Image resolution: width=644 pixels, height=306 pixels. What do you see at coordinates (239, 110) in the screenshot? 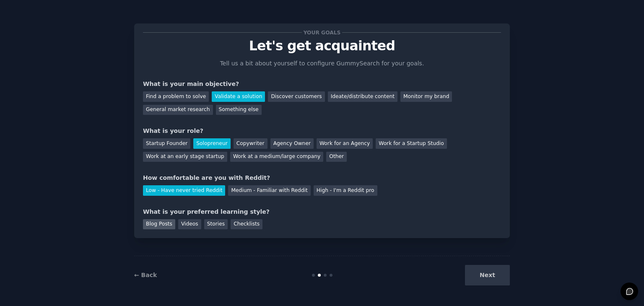
I see `div: Something else` at bounding box center [239, 110].